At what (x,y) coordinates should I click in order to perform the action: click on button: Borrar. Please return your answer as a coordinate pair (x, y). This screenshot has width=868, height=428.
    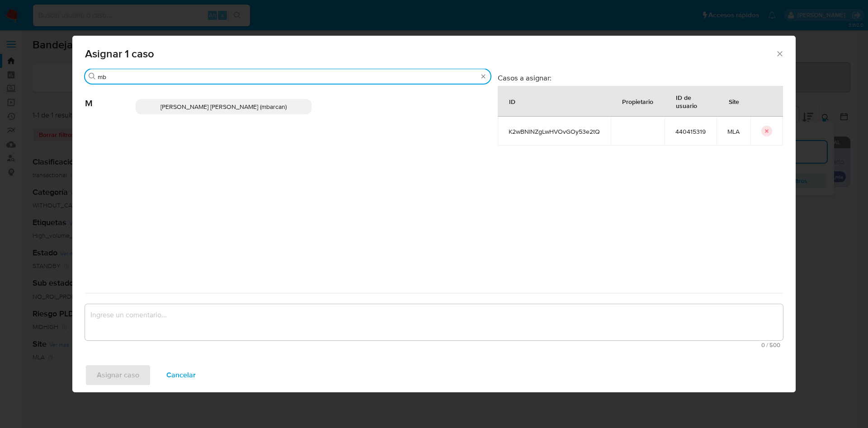
    Looking at the image, I should click on (483, 77).